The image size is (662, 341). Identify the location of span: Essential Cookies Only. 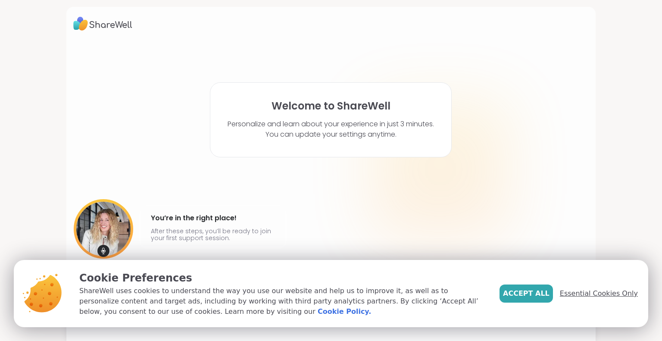
(598, 293).